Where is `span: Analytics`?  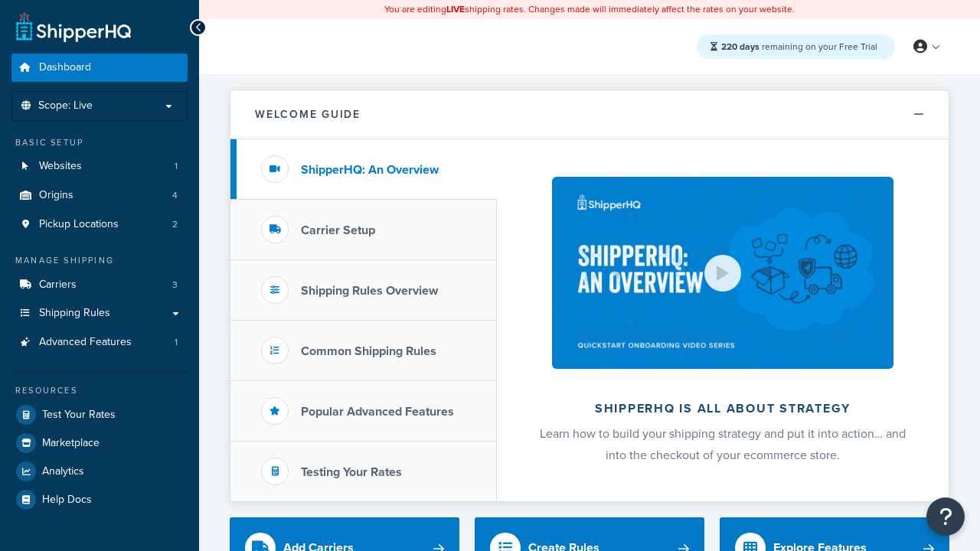 span: Analytics is located at coordinates (63, 472).